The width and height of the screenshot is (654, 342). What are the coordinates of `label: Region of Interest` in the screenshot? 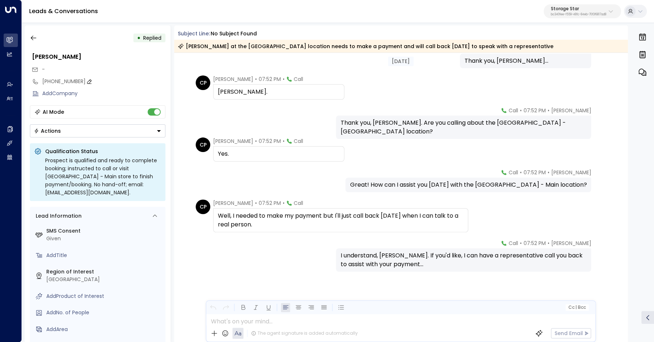 It's located at (104, 272).